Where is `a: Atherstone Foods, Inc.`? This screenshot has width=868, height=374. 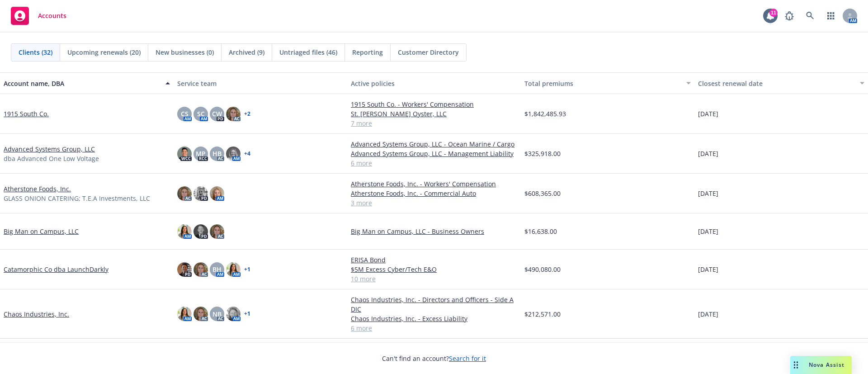 a: Atherstone Foods, Inc. is located at coordinates (37, 188).